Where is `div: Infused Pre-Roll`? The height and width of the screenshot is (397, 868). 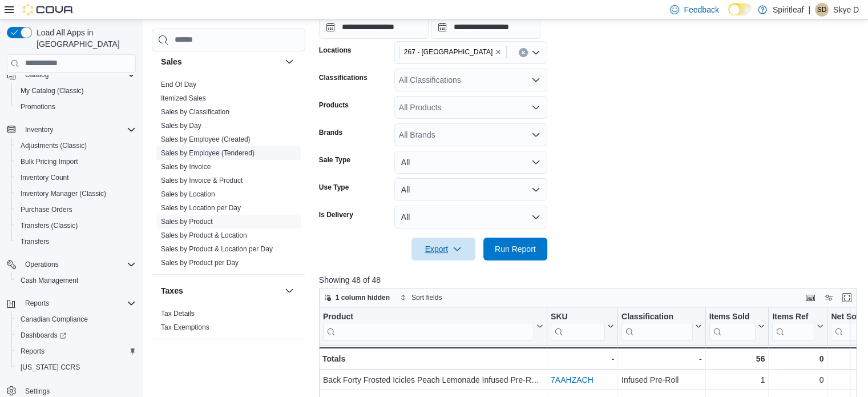 div: Infused Pre-Roll is located at coordinates (662, 380).